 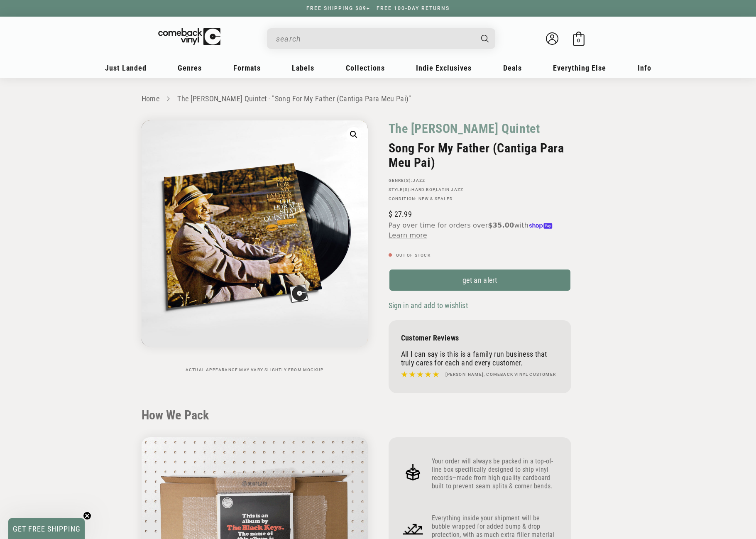 I want to click on span: Genres, so click(x=190, y=68).